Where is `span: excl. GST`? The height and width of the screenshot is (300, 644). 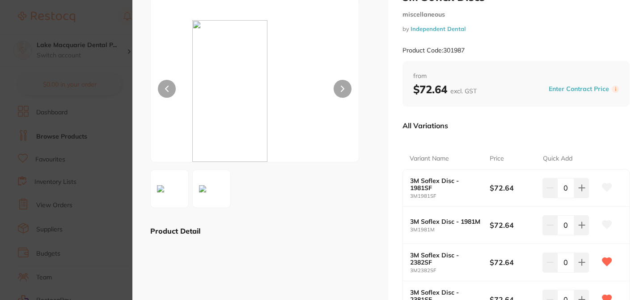
span: excl. GST is located at coordinates (464, 91).